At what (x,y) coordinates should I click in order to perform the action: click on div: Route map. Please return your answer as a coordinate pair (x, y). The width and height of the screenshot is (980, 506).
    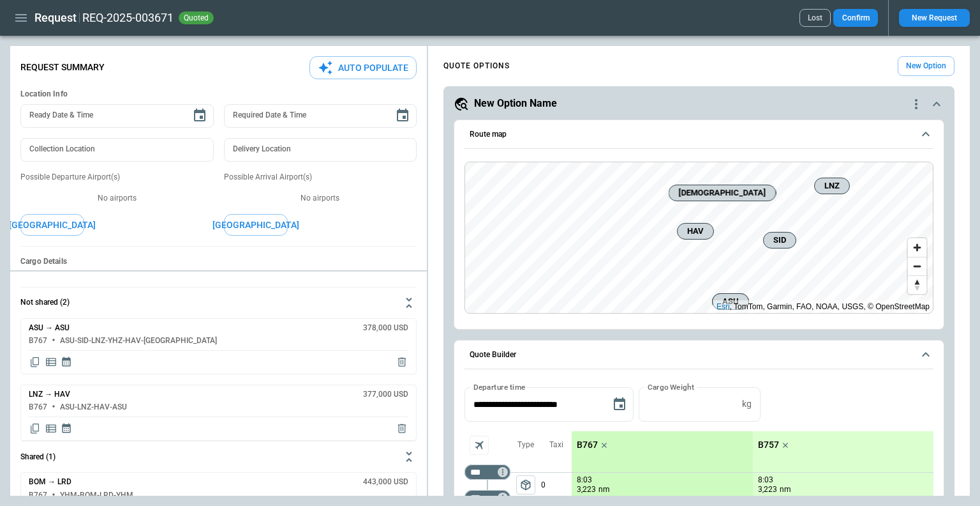
    Looking at the image, I should click on (699, 237).